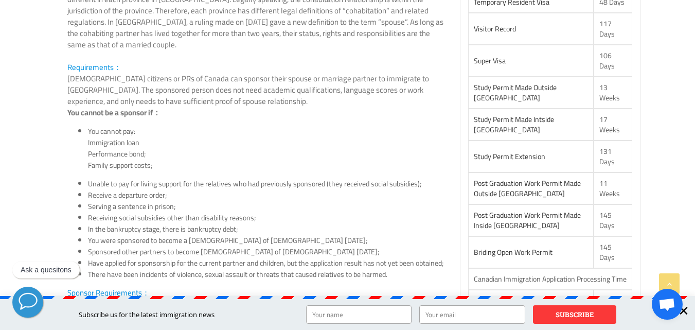 The width and height of the screenshot is (695, 330). Describe the element at coordinates (513, 252) in the screenshot. I see `a: Briding Open Work Permit` at that location.